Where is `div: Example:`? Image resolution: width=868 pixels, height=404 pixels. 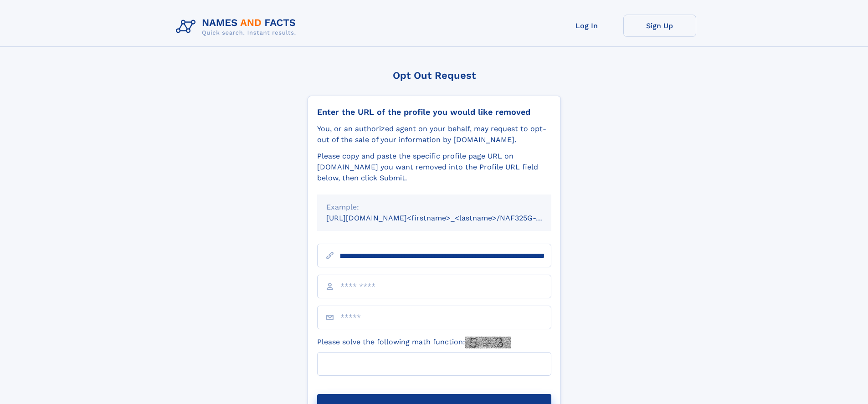 div: Example: is located at coordinates (434, 207).